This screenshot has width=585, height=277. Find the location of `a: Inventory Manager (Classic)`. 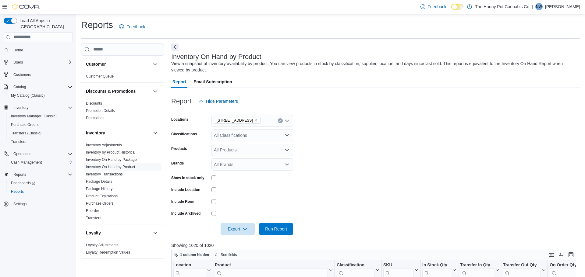

a: Inventory Manager (Classic) is located at coordinates (34, 116).